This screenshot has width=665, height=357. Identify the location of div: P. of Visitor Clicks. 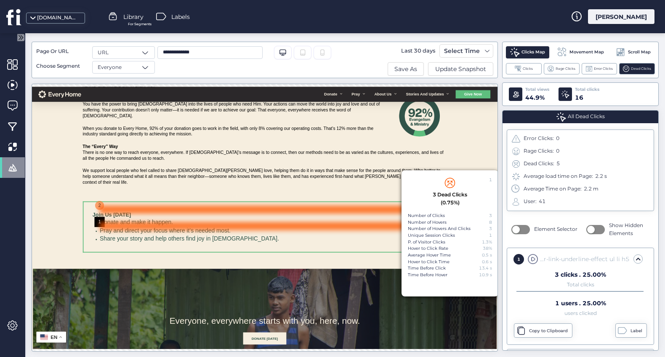
(426, 242).